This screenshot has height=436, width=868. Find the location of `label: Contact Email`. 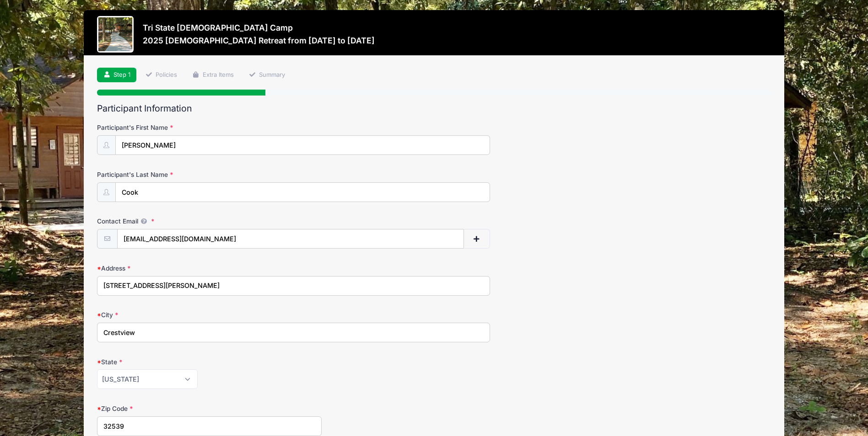

label: Contact Email is located at coordinates (209, 221).